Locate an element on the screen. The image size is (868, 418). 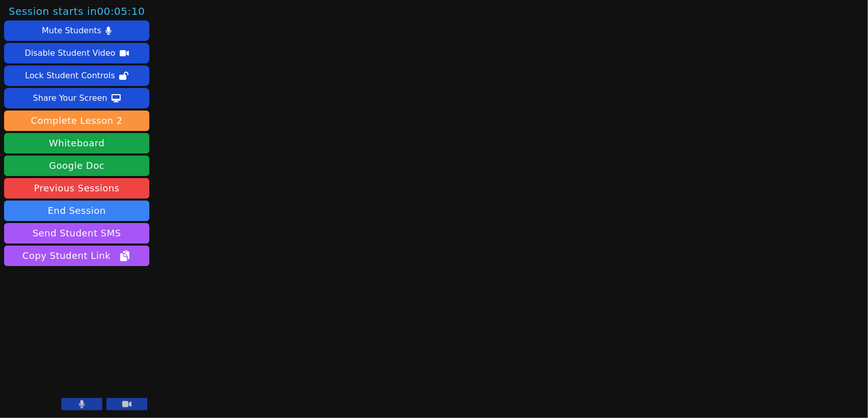
button: Lock Student Controls is located at coordinates (77, 76).